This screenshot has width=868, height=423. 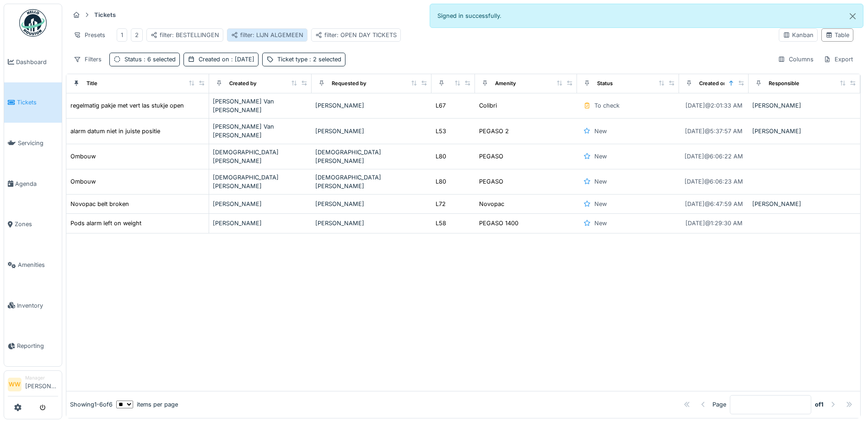 What do you see at coordinates (719, 404) in the screenshot?
I see `div: Page` at bounding box center [719, 404].